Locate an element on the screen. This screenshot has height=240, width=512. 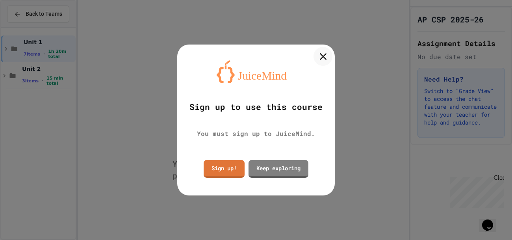
div: Chat with us now!Close is located at coordinates (29, 26).